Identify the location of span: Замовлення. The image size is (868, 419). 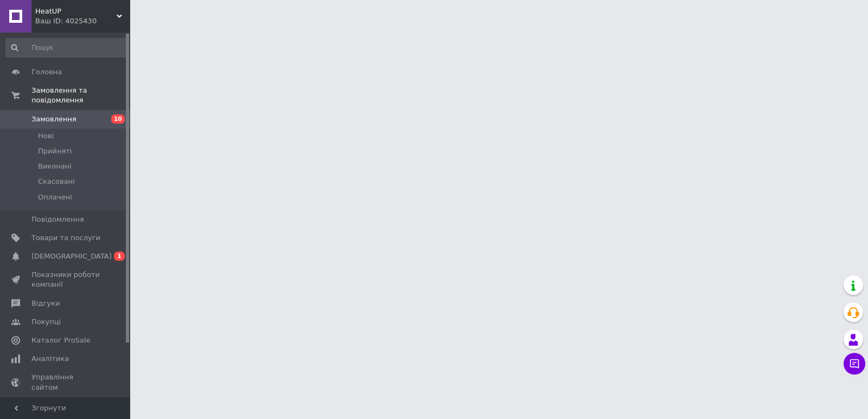
(54, 119).